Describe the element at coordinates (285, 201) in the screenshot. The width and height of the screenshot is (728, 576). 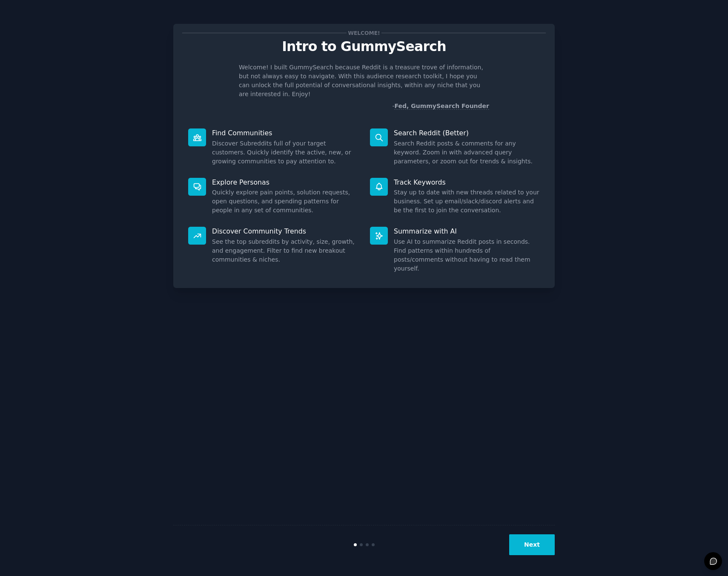
I see `dd: Quickly explore pain points, solution requests, open questions, and spending patterns for people ...` at that location.